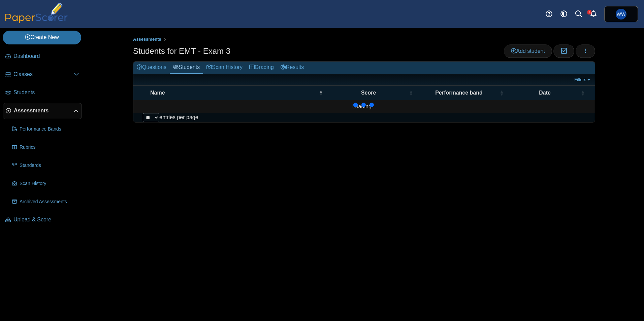 The width and height of the screenshot is (644, 321). Describe the element at coordinates (36, 21) in the screenshot. I see `a: PaperScorer` at that location.